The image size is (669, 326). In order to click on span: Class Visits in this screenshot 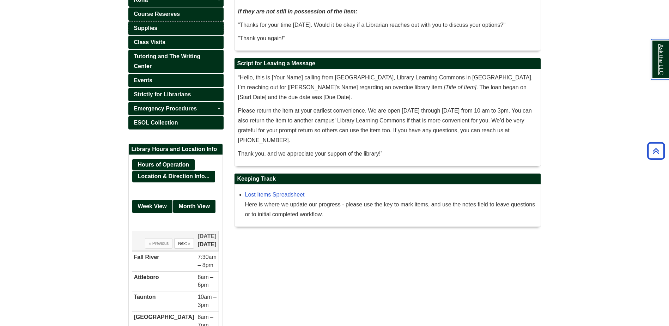, I will do `click(150, 42)`.